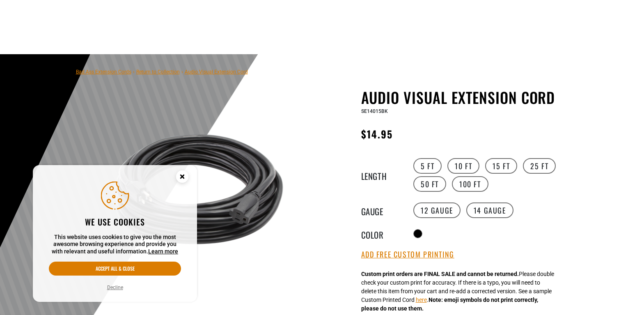 The image size is (644, 315). Describe the element at coordinates (440, 274) in the screenshot. I see `strong: Custom print orders are FINAL SALE and cannot be returned.` at that location.